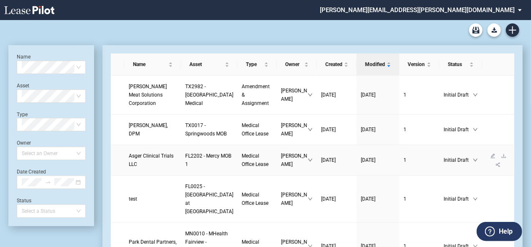 The height and width of the screenshot is (247, 531). I want to click on span: to, so click(48, 182).